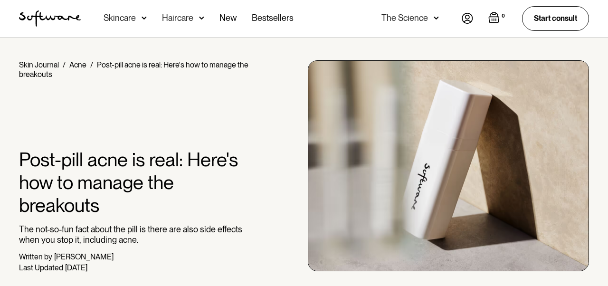  I want to click on h1: Post-pill acne is real: Here's how to manage the breakouts, so click(135, 182).